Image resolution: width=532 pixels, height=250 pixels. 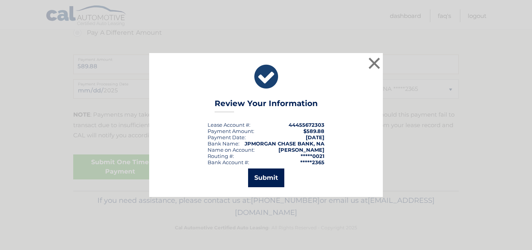 What do you see at coordinates (266, 178) in the screenshot?
I see `button: Submit` at bounding box center [266, 178].